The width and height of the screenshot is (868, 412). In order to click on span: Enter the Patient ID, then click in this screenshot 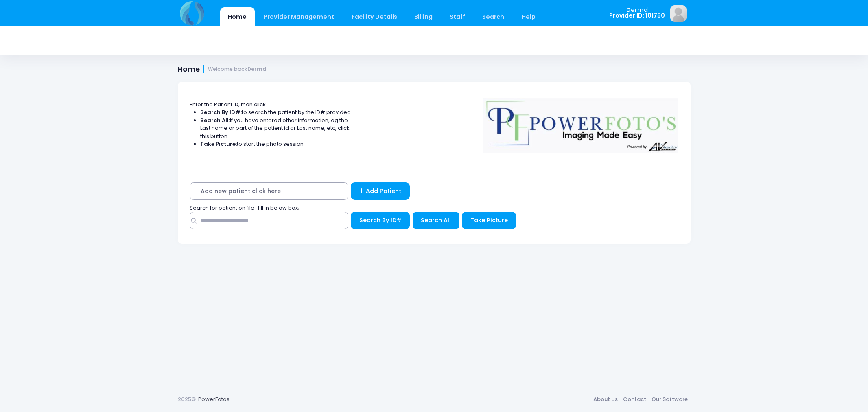, I will do `click(228, 104)`.